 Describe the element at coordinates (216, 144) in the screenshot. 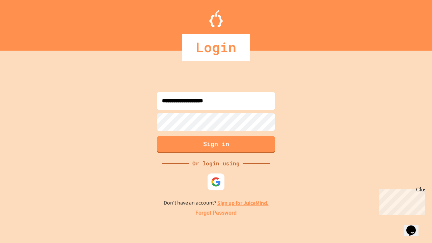

I see `button: Sign in` at that location.